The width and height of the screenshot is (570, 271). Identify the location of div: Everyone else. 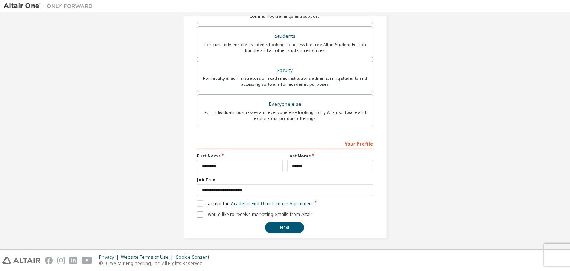
(285, 104).